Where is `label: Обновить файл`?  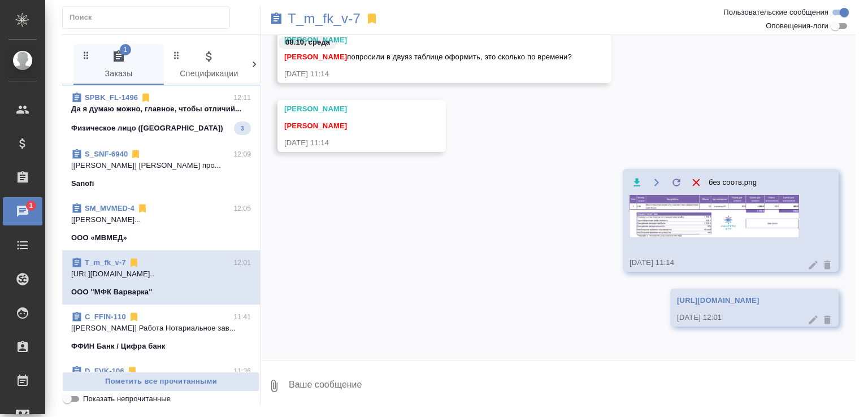
label: Обновить файл is located at coordinates (676, 182).